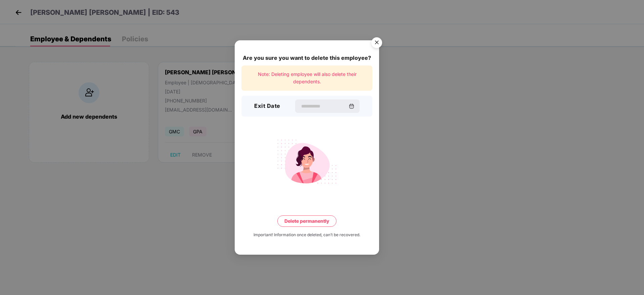 This screenshot has height=295, width=644. What do you see at coordinates (307, 234) in the screenshot?
I see `div: Important! Information once deleted, can’t be recovered.` at bounding box center [307, 234].